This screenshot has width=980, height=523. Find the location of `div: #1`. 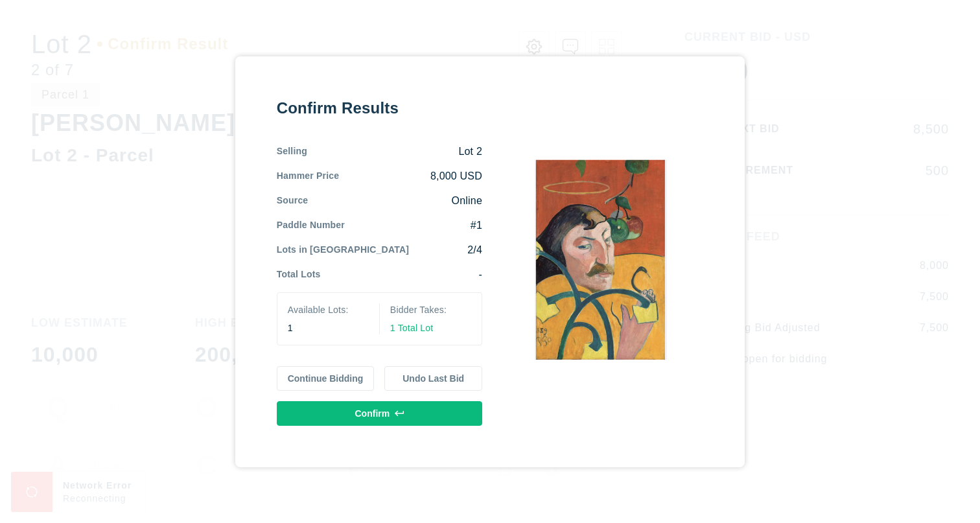

div: #1 is located at coordinates (414, 225).